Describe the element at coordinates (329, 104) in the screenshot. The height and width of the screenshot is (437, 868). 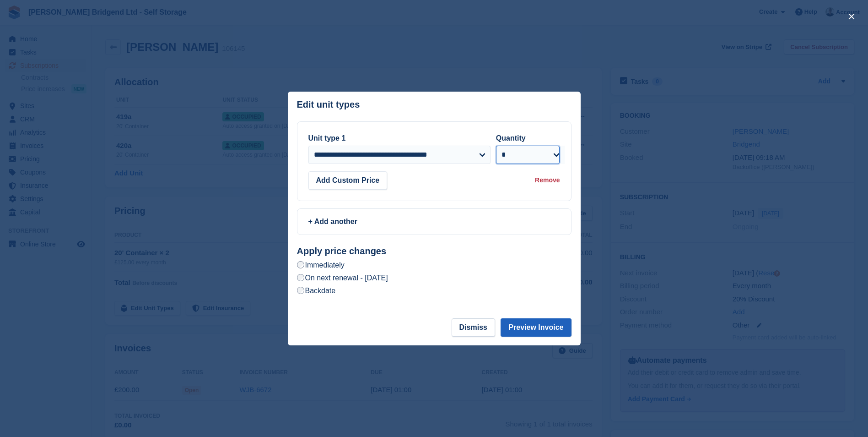
I see `p: Edit unit types` at that location.